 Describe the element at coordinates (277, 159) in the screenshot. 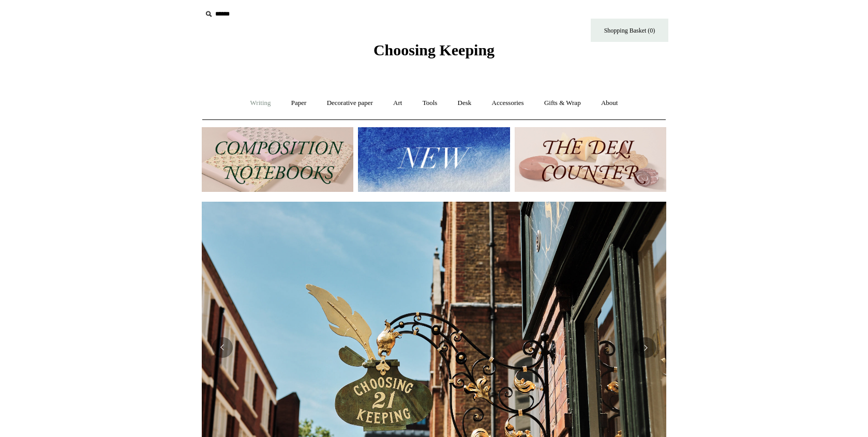

I see `img: 202302 Composition ledgers.jpg__PID:69722ee6-fa44-49dd-a067-31375e5d54ec` at that location.